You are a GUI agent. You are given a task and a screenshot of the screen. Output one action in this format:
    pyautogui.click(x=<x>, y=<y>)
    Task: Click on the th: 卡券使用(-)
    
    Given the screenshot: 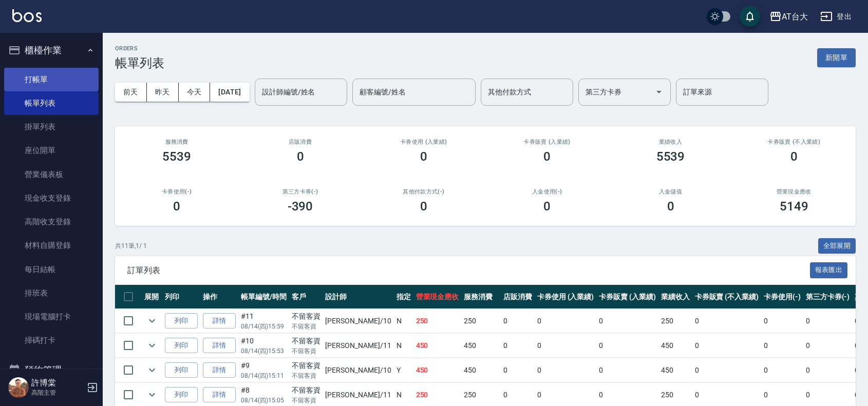 What is the action you would take?
    pyautogui.click(x=782, y=296)
    